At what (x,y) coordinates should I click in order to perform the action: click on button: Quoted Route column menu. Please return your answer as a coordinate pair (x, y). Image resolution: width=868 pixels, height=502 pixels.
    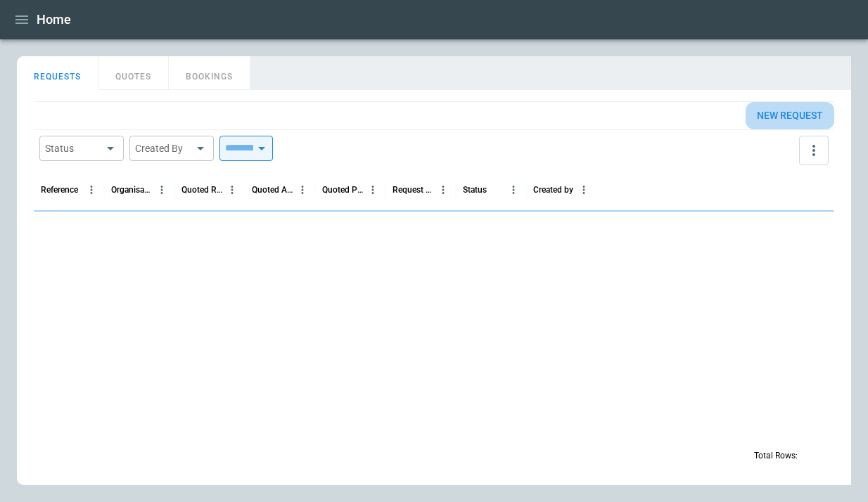
    Looking at the image, I should click on (232, 190).